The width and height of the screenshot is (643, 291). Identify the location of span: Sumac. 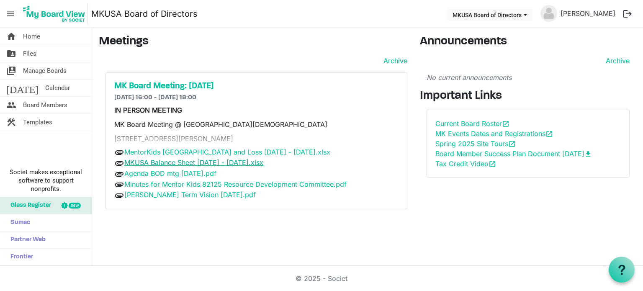
(18, 223).